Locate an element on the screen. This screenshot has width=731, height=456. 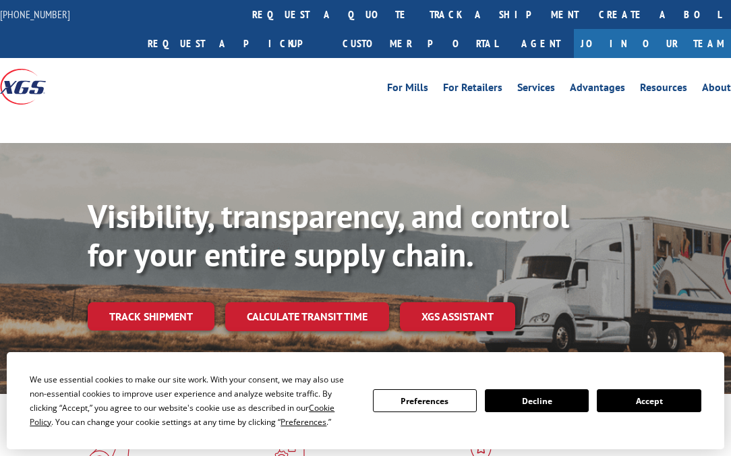
a: XGS ASSISTANT is located at coordinates (457, 316).